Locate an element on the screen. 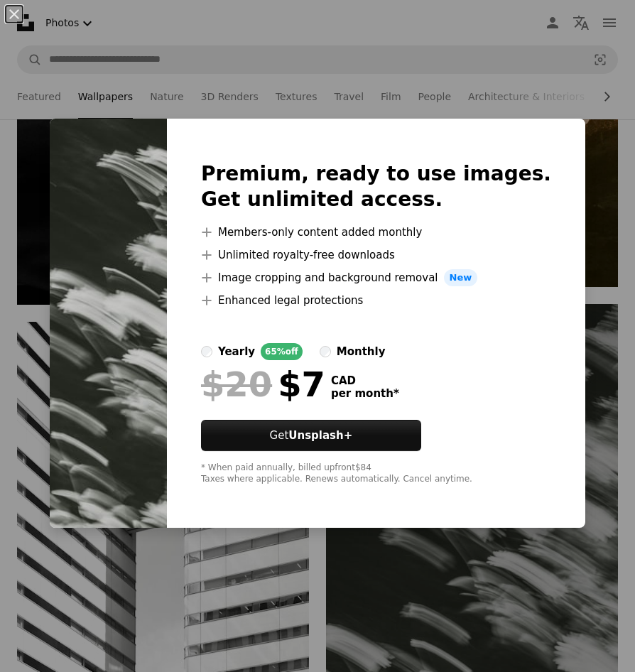  li: Unlimited royalty-free downloads is located at coordinates (376, 255).